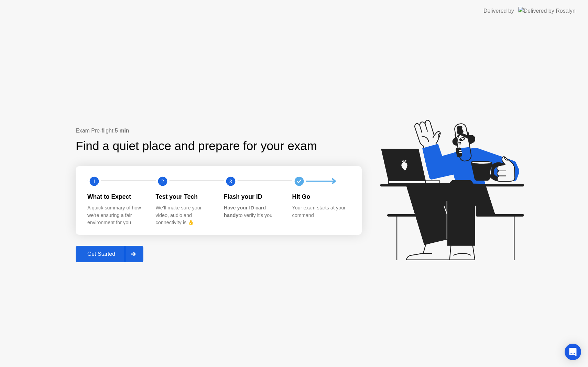 Image resolution: width=588 pixels, height=367 pixels. Describe the element at coordinates (253, 211) in the screenshot. I see `div: to verify it’s you` at that location.